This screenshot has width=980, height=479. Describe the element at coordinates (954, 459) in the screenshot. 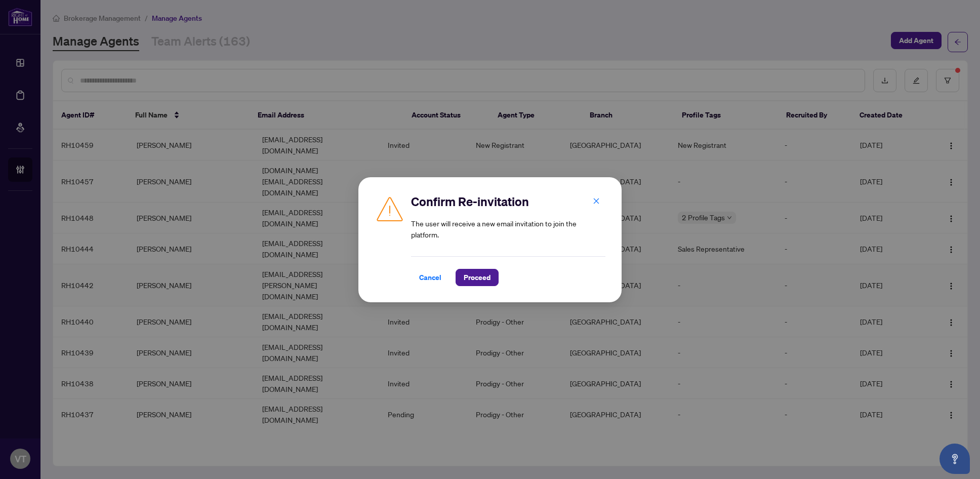

I see `button: Open asap` at that location.